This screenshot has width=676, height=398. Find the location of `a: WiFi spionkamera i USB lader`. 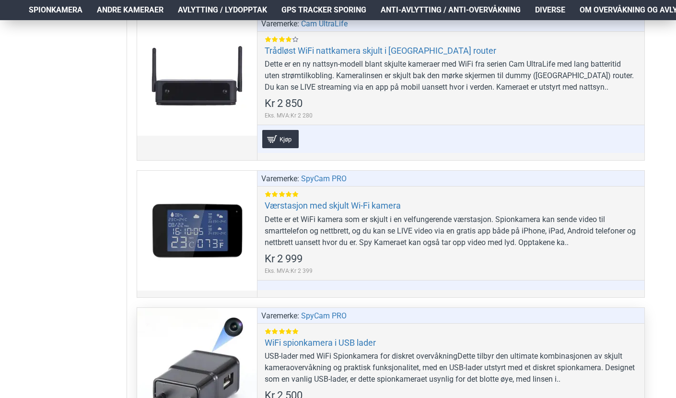

a: WiFi spionkamera i USB lader is located at coordinates (320, 342).